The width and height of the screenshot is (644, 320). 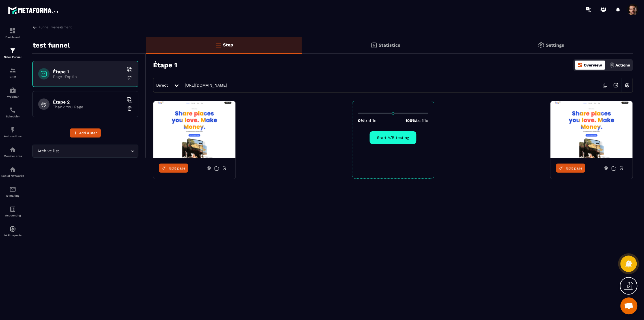 I want to click on h6: Étape 2, so click(x=88, y=102).